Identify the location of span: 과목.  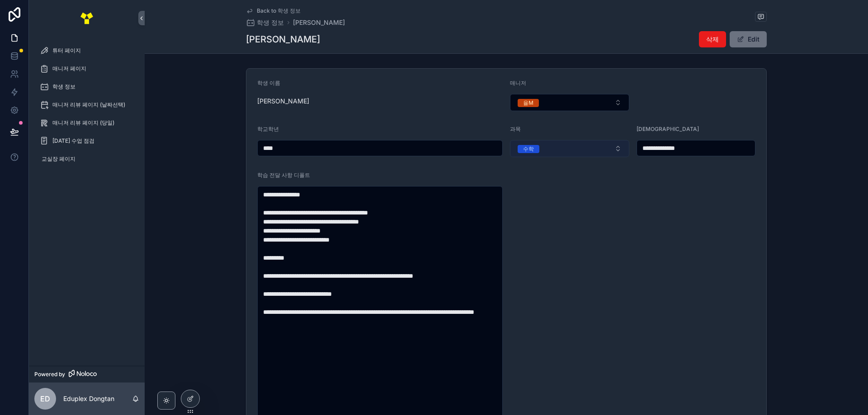
(515, 129).